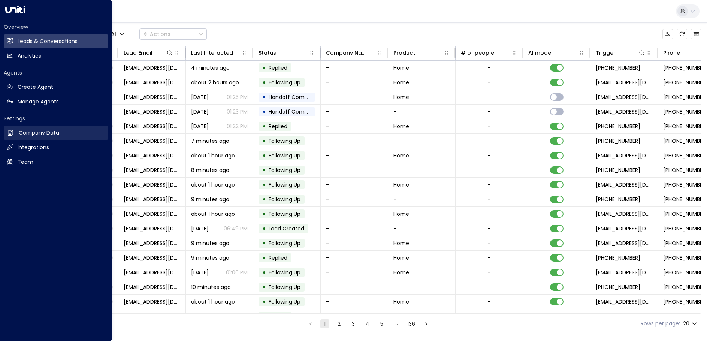 The image size is (707, 341). I want to click on h2: Manage Agents, so click(38, 101).